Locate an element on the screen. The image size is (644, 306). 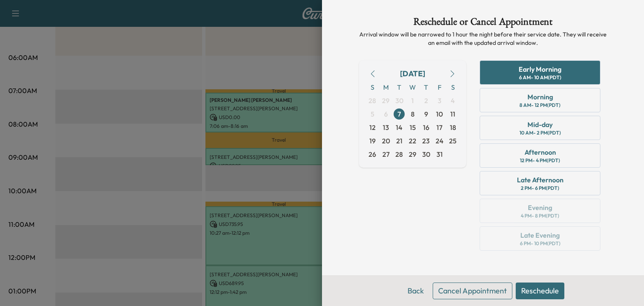
span: 31 is located at coordinates (440, 154).